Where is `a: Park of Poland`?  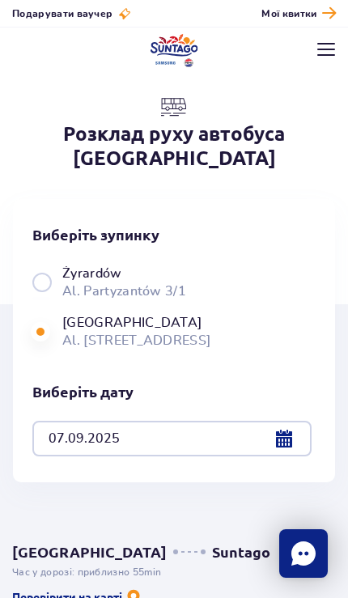
a: Park of Poland is located at coordinates (174, 50).